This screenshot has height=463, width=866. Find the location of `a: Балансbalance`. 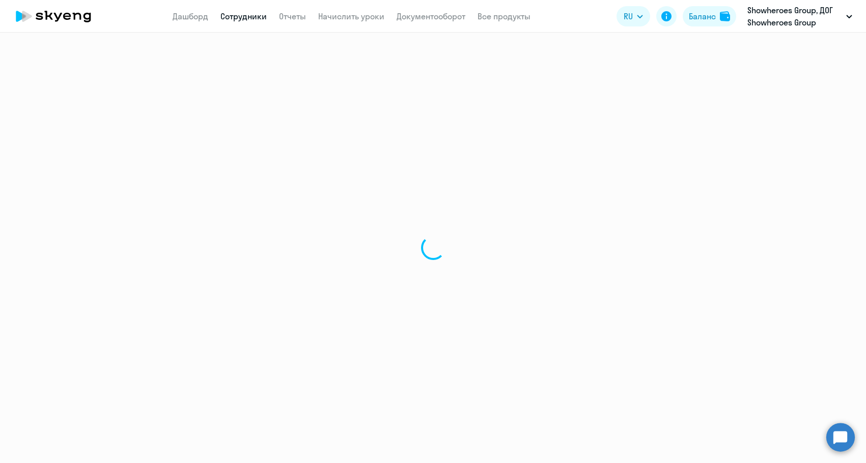

a: Балансbalance is located at coordinates (709, 16).